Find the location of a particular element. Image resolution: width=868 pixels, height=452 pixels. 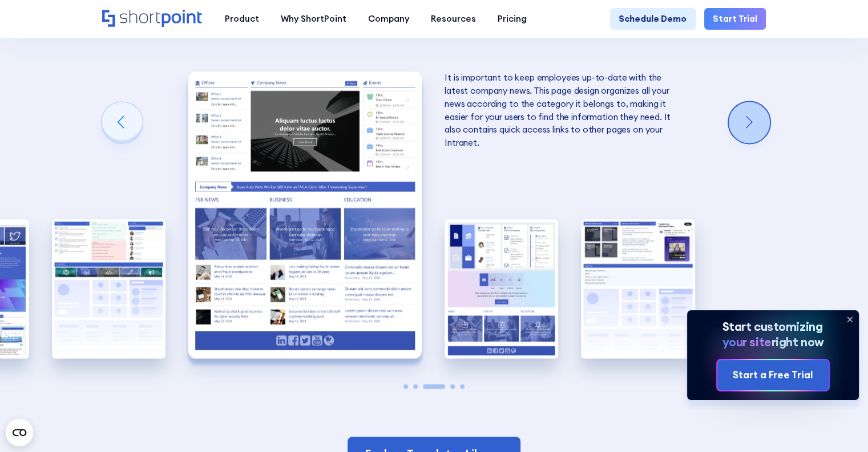

span: Go to slide 4 is located at coordinates (453, 386).